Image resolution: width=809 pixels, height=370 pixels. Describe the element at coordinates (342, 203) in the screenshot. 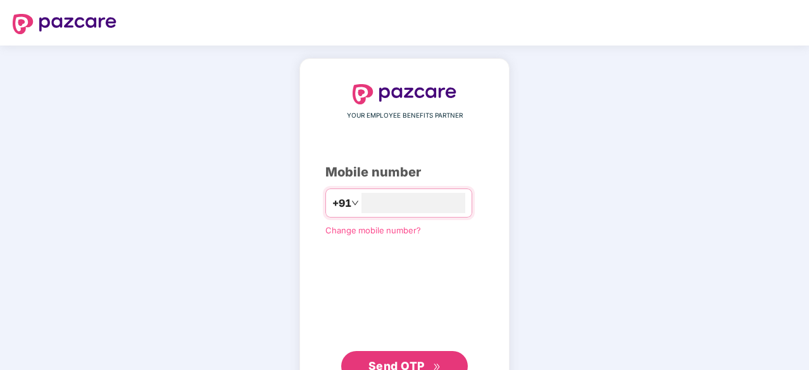

I see `span: +91` at that location.